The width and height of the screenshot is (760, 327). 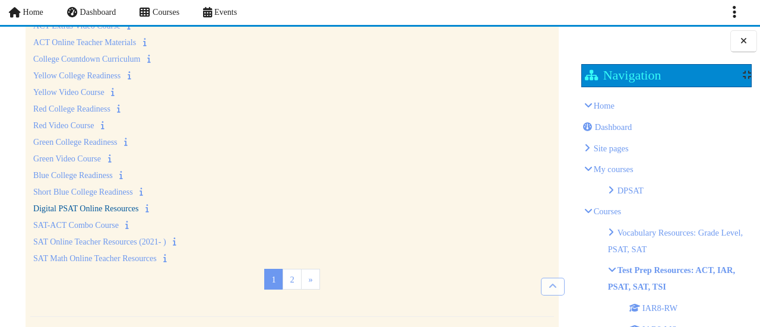 I want to click on span: Test Prep Resources: ACT, IAR, PSAT, SAT, TSI, so click(x=671, y=278).